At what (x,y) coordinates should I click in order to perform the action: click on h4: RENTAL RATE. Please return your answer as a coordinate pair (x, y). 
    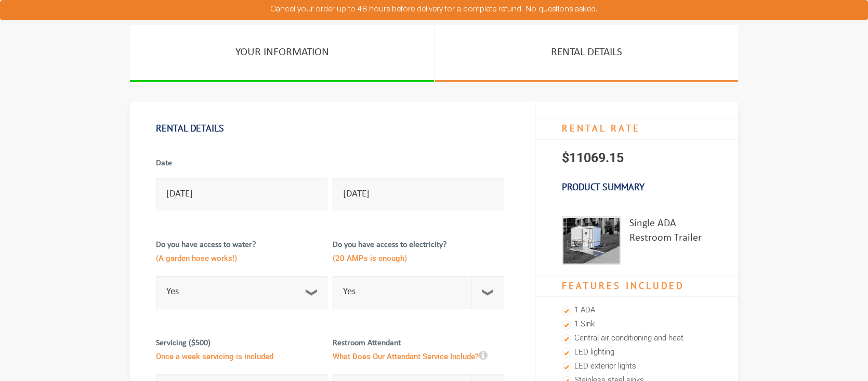
    Looking at the image, I should click on (637, 129).